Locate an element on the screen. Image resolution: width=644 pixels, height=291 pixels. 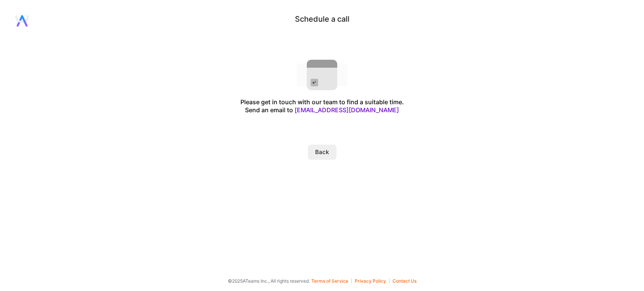
div: Please get in touch with our team to find a suitable time. Send an email to is located at coordinates (322, 106).